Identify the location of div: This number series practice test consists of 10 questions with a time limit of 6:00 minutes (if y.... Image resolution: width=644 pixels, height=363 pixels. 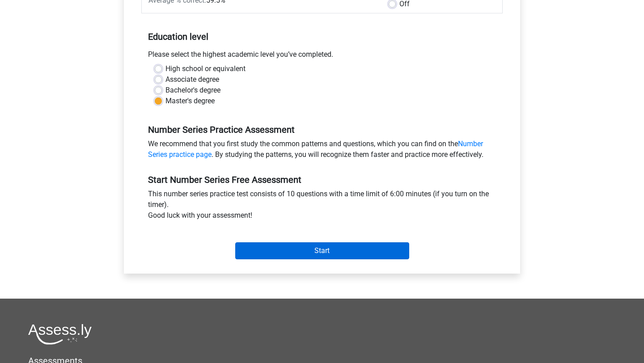
(322, 207).